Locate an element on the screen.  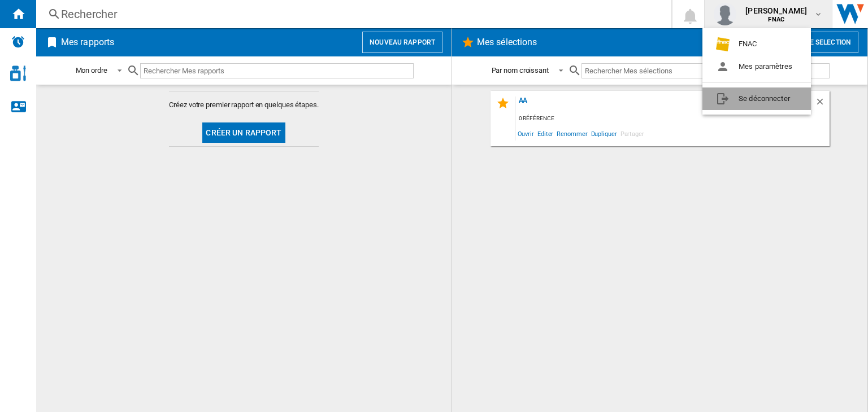
button: Se déconnecter is located at coordinates (757, 99).